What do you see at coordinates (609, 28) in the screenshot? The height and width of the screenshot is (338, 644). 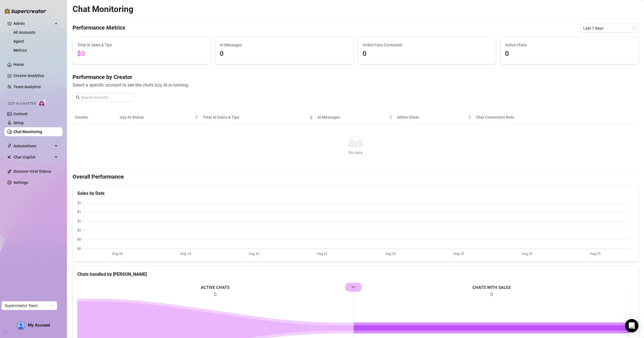 I see `span: Last 7 days` at bounding box center [609, 28].